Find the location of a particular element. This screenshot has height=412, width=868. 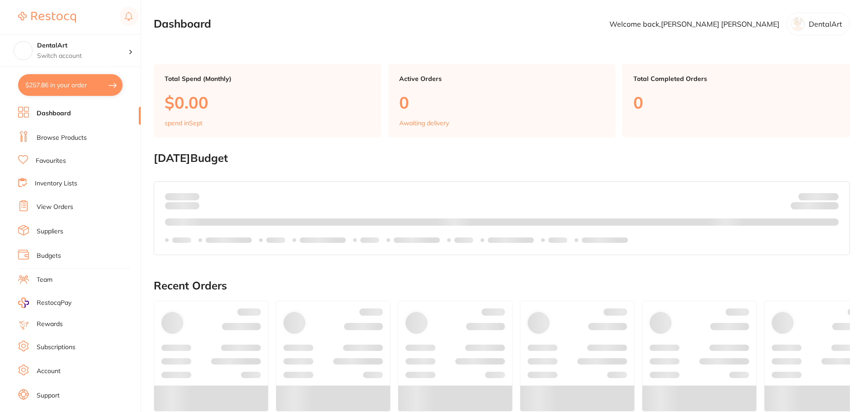

p: spend in Sept is located at coordinates (184, 123).